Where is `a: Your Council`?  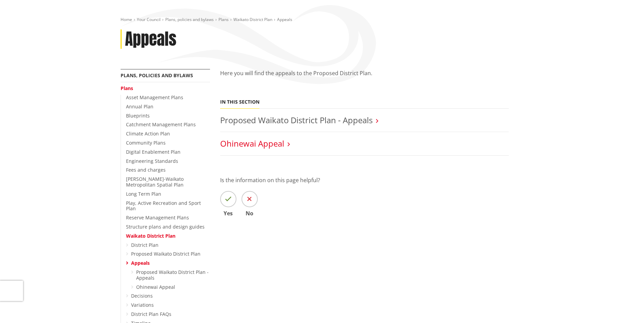
a: Your Council is located at coordinates (149, 19).